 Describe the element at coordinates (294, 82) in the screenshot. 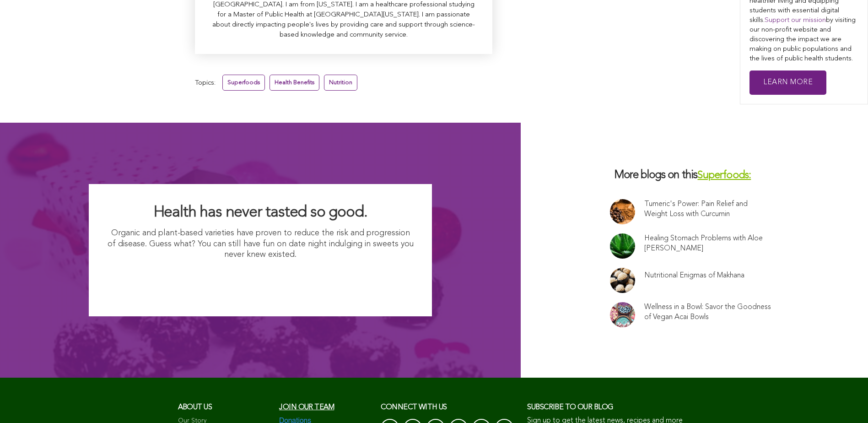

I see `a: Health Benefits` at that location.